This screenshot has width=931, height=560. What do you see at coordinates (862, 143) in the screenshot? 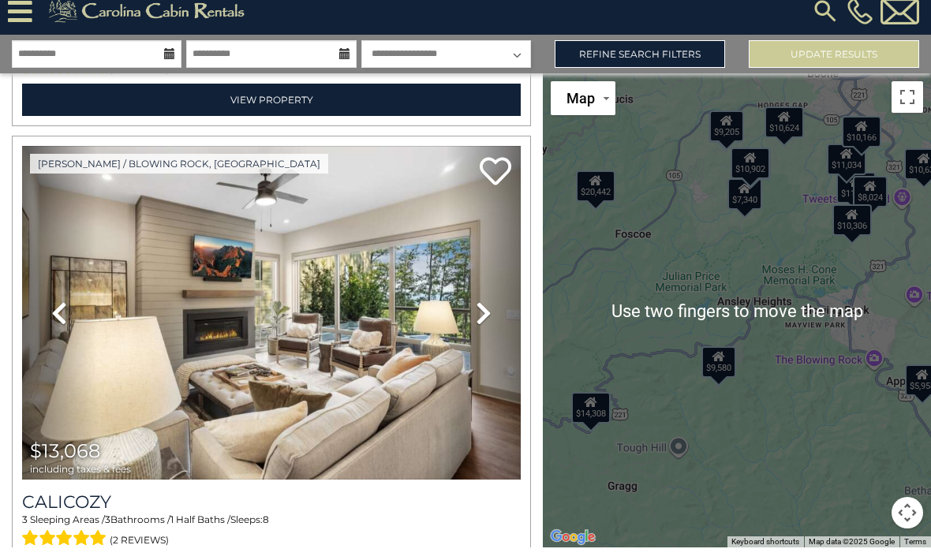
I see `div: $10,166` at bounding box center [862, 143].